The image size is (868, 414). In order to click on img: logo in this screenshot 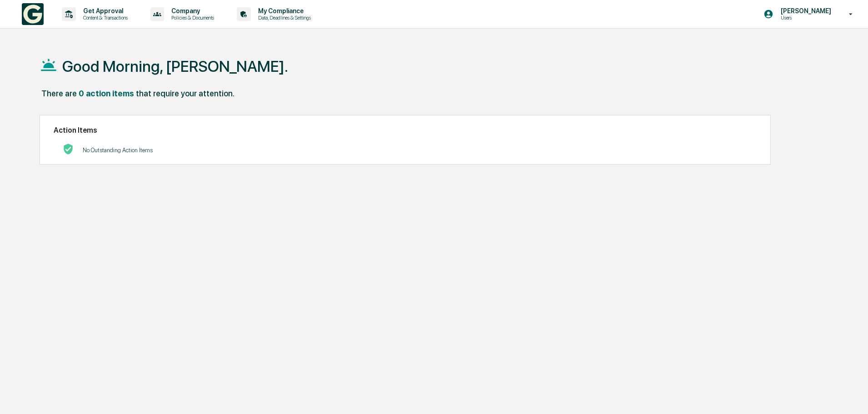, I will do `click(33, 14)`.